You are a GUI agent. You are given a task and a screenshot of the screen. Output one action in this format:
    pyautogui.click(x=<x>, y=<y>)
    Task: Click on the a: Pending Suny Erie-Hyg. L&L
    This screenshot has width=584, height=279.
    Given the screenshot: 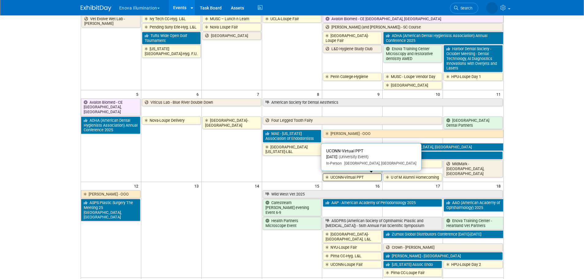 What is the action you would take?
    pyautogui.click(x=171, y=27)
    